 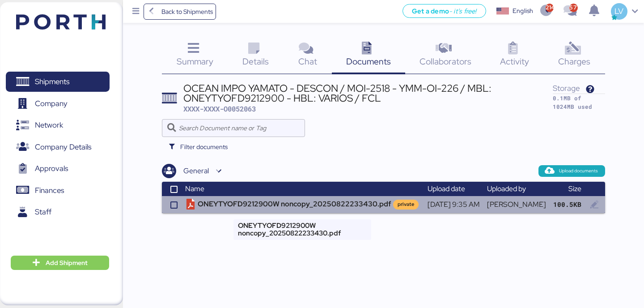 I want to click on a: Finances, so click(x=58, y=191).